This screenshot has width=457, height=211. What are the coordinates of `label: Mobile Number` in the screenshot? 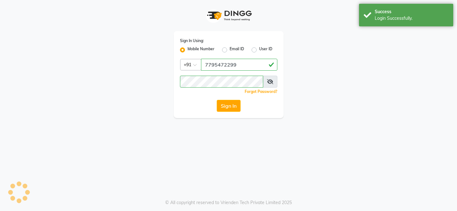 It's located at (201, 50).